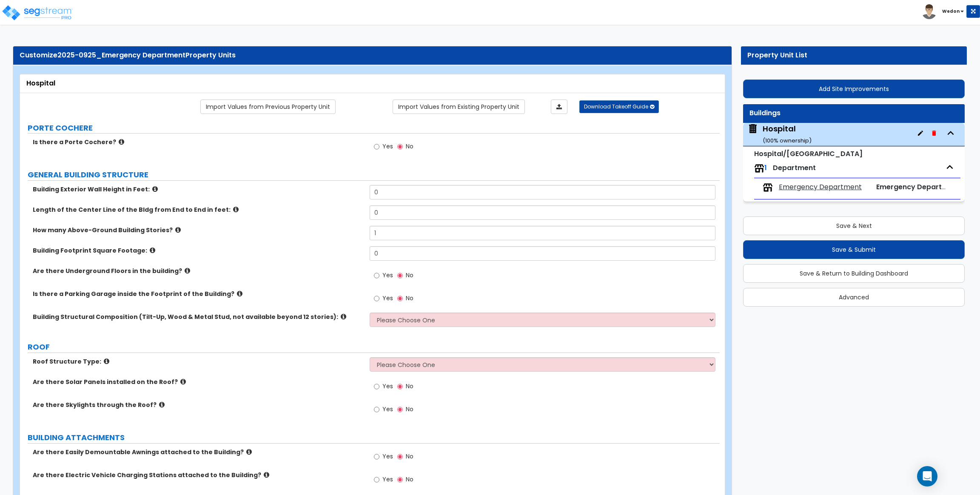 The image size is (980, 495). I want to click on label: Are there Solar Panels installed on the Roof?, so click(198, 382).